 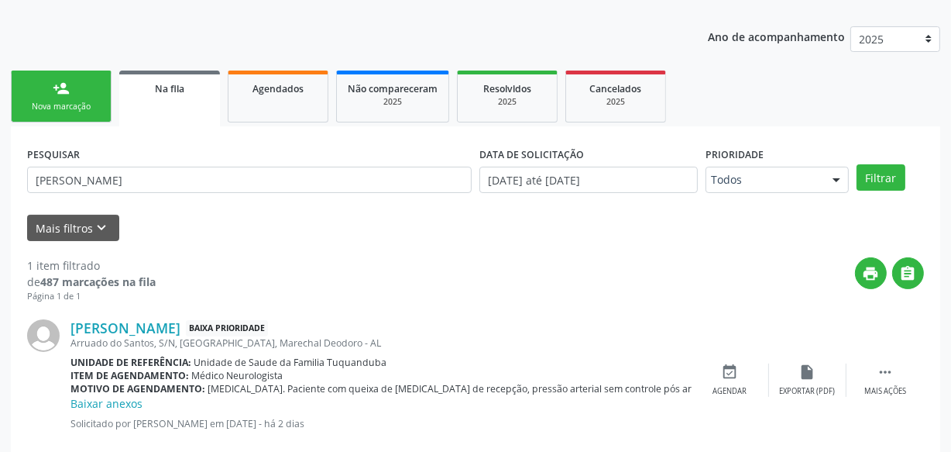 What do you see at coordinates (138, 388) in the screenshot?
I see `b: Motivo de agendamento:` at bounding box center [138, 388].